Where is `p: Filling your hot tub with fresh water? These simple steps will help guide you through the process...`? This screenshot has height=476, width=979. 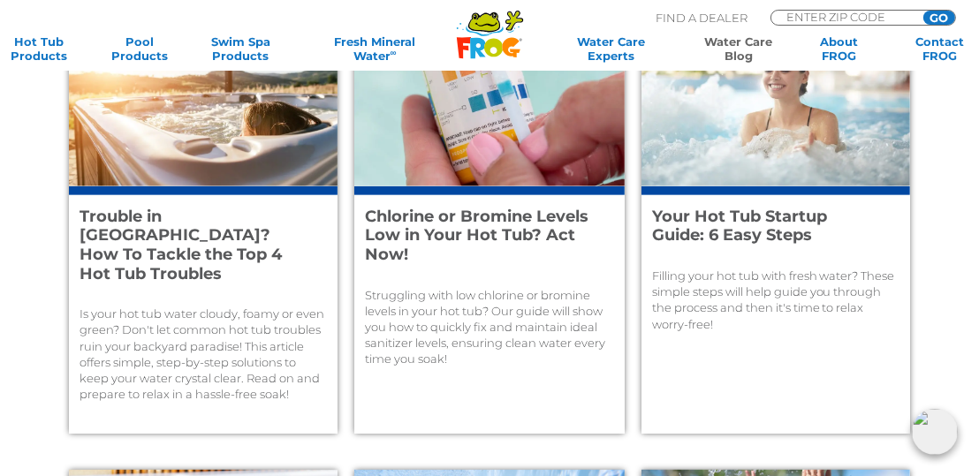 p: Filling your hot tub with fresh water? These simple steps will help guide you through the process... is located at coordinates (776, 300).